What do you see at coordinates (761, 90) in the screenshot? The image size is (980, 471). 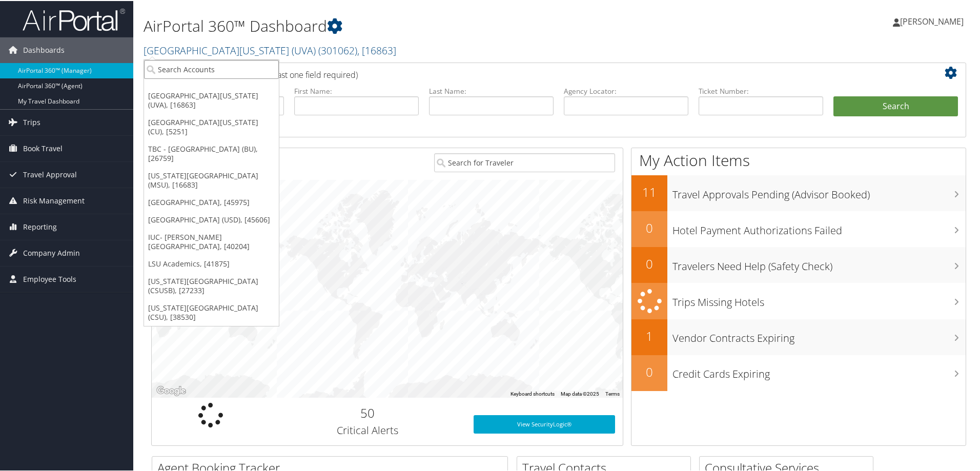 I see `label: Ticket Number:` at bounding box center [761, 90].